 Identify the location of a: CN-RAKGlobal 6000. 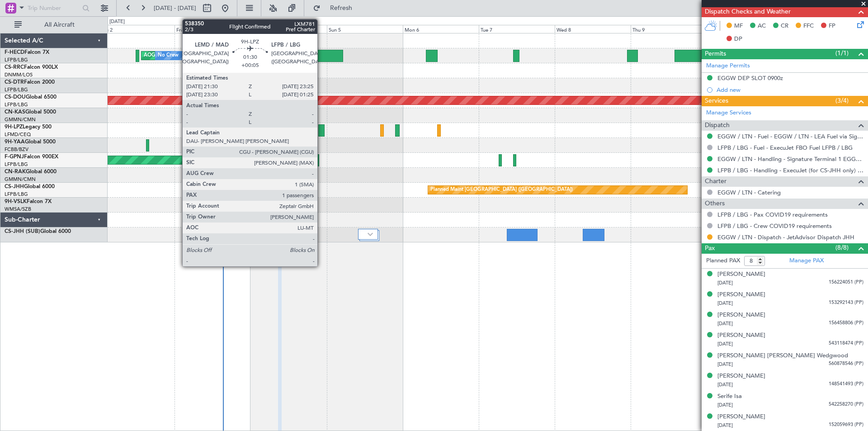
(30, 172).